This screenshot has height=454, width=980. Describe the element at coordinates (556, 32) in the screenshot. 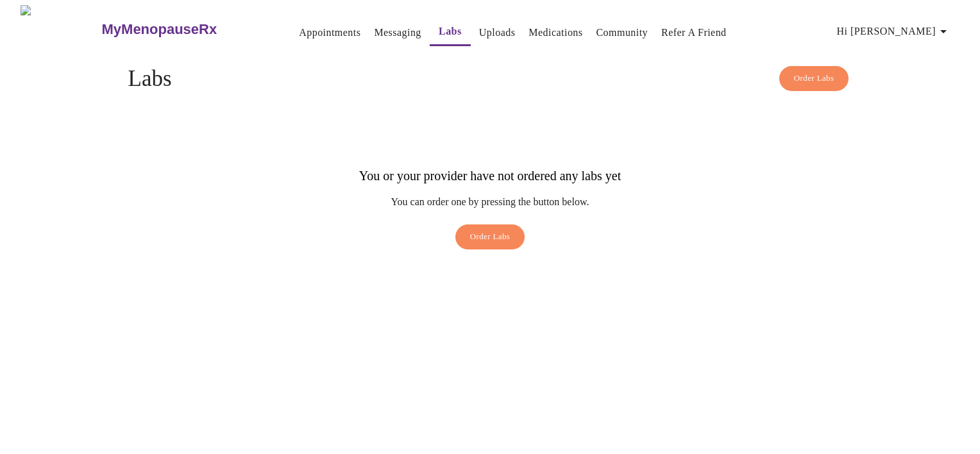

I see `button: Medications` at that location.